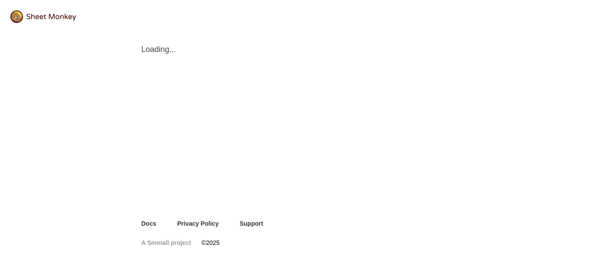  I want to click on span: © 2025, so click(210, 243).